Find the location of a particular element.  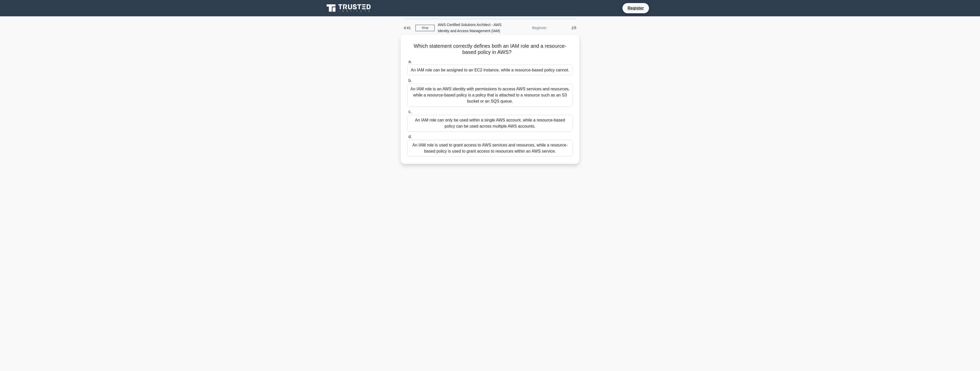

h5: Which statement correctly defines both an IAM role and a resource-based policy in AWS? is located at coordinates (490, 50).